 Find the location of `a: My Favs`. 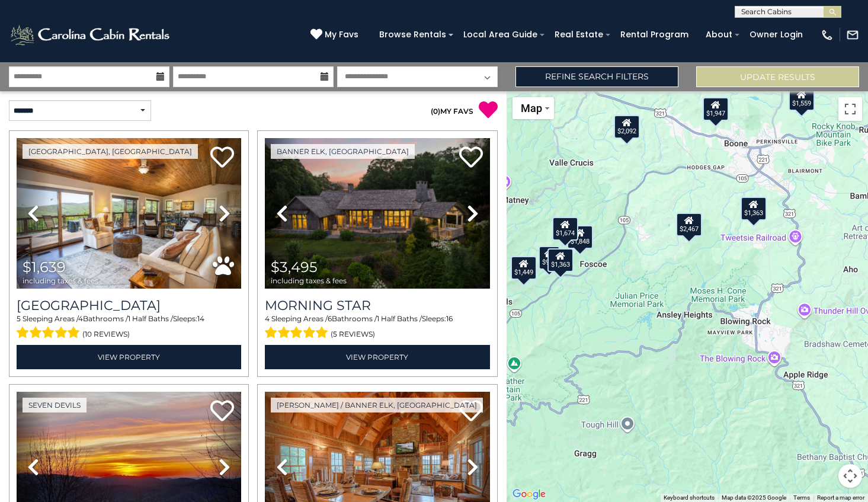

a: My Favs is located at coordinates (336, 35).